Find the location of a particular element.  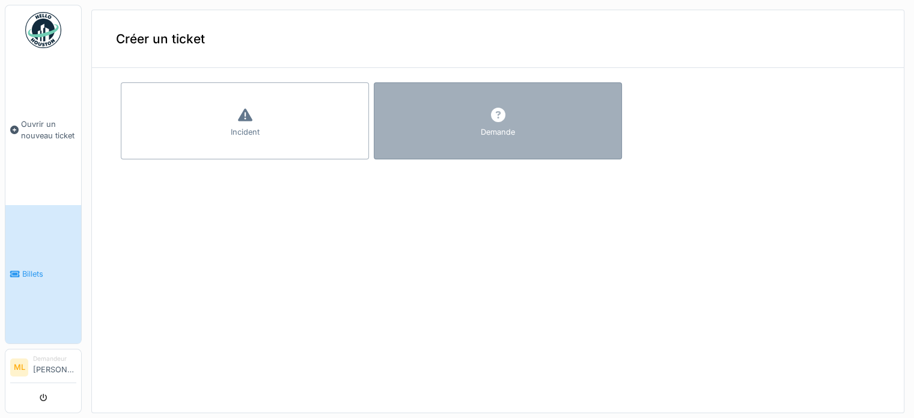

font: Créer un ticket is located at coordinates (160, 38).